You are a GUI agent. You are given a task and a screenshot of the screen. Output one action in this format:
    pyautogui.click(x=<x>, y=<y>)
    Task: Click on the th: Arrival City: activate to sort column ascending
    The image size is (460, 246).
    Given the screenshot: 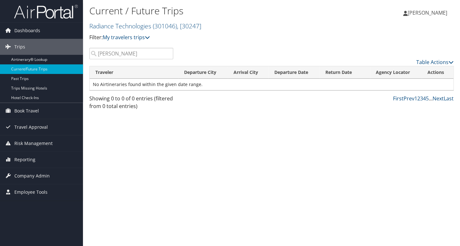 What is the action you would take?
    pyautogui.click(x=248, y=72)
    